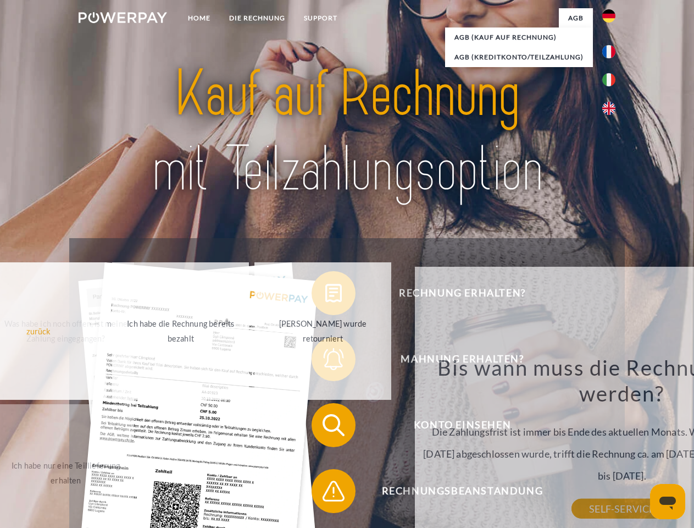 The height and width of the screenshot is (528, 694). What do you see at coordinates (455, 425) in the screenshot?
I see `a: Konto einsehen` at bounding box center [455, 425].